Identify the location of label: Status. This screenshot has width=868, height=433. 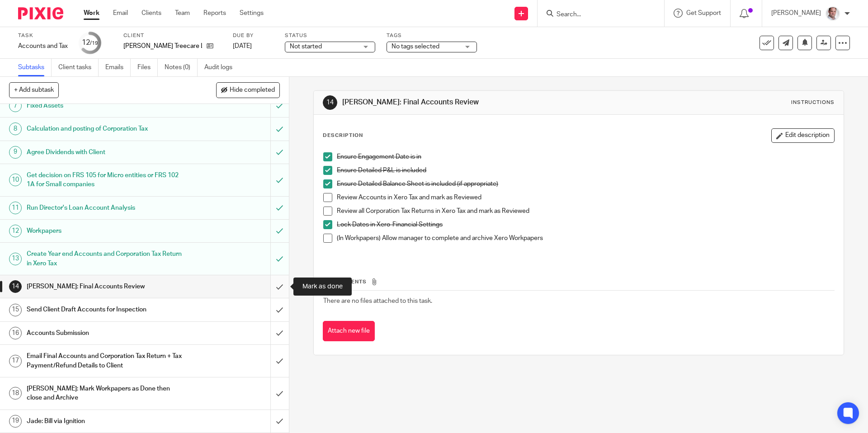
(330, 36).